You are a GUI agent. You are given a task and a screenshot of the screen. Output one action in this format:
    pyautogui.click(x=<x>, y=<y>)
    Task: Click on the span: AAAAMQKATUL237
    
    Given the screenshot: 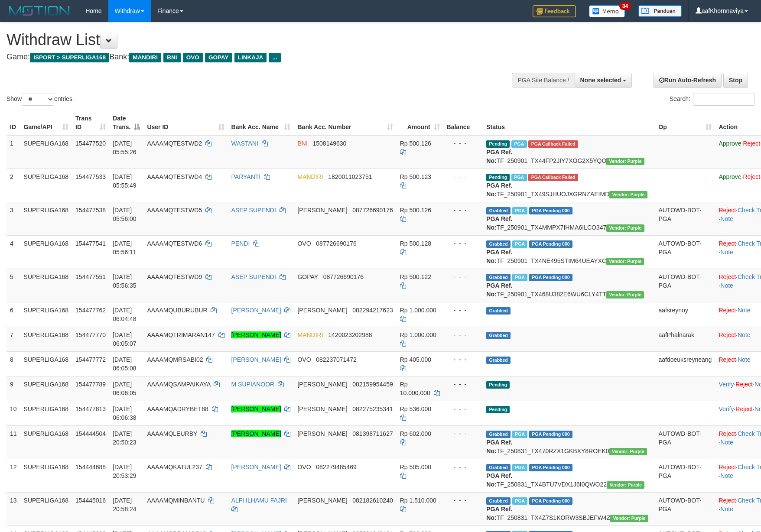 What is the action you would take?
    pyautogui.click(x=175, y=467)
    